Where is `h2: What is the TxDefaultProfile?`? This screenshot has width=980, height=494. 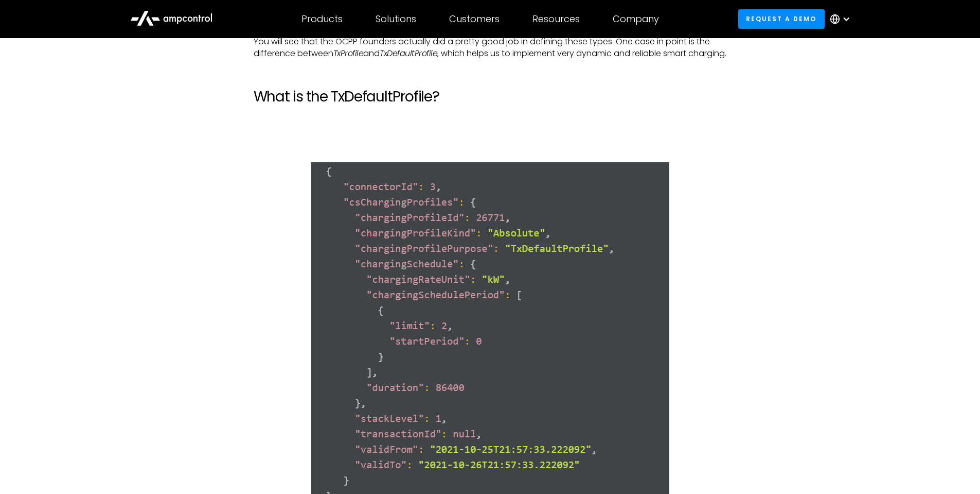 h2: What is the TxDefaultProfile? is located at coordinates (490, 97).